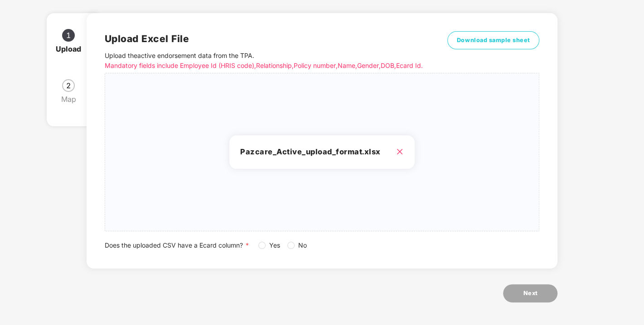 This screenshot has height=325, width=644. Describe the element at coordinates (69, 35) in the screenshot. I see `span: 1` at that location.